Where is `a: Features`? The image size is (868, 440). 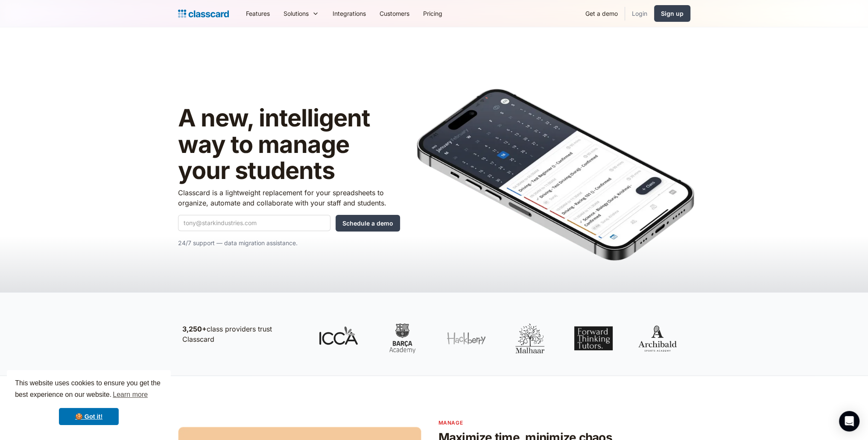
a: Features is located at coordinates (258, 13).